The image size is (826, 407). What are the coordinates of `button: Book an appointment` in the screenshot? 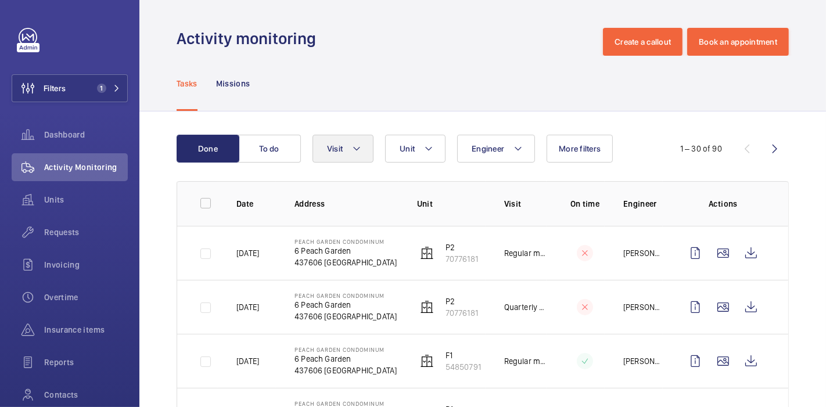 It's located at (738, 42).